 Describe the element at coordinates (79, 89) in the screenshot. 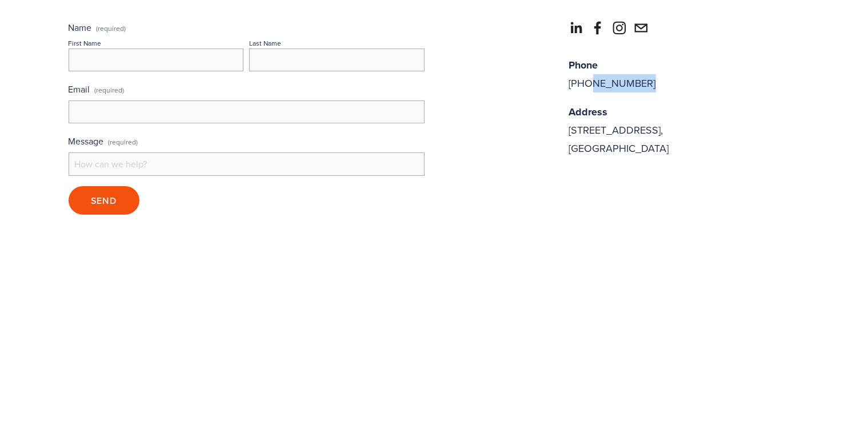

I see `span: Email` at that location.